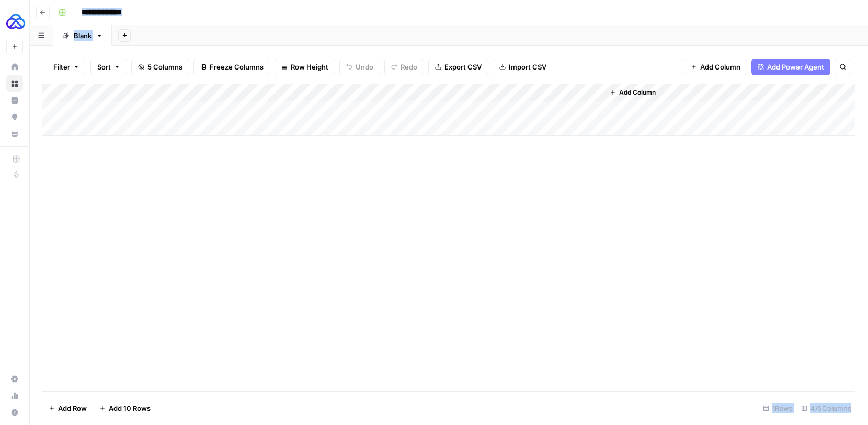  I want to click on button: Filter, so click(66, 67).